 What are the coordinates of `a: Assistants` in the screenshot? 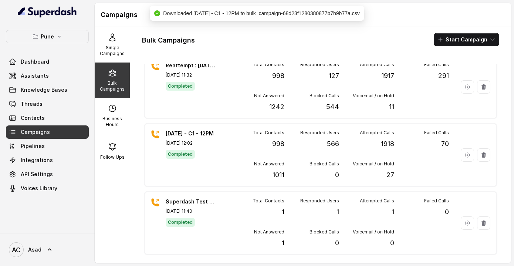 It's located at (47, 76).